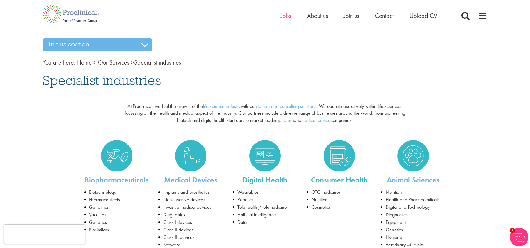 The width and height of the screenshot is (530, 248). What do you see at coordinates (114, 62) in the screenshot?
I see `a: breadcrumb link to Our Services` at bounding box center [114, 62].